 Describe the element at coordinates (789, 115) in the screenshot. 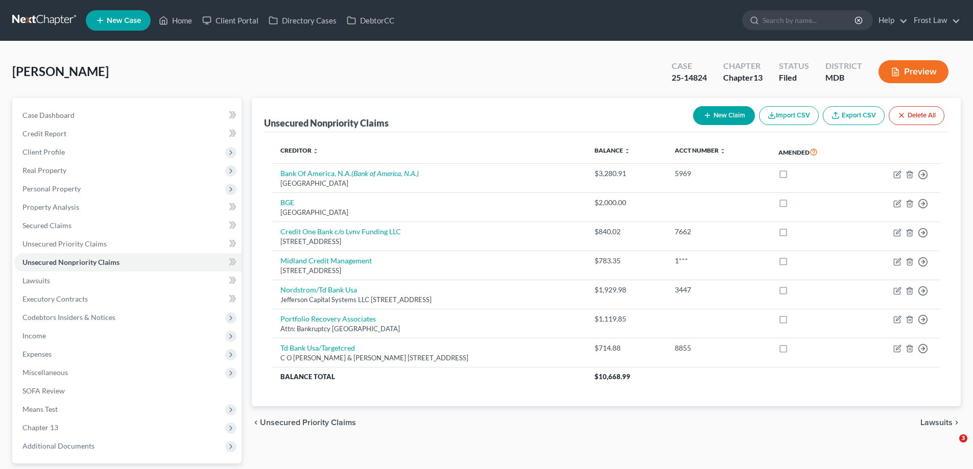

I see `button: Import CSV` at that location.